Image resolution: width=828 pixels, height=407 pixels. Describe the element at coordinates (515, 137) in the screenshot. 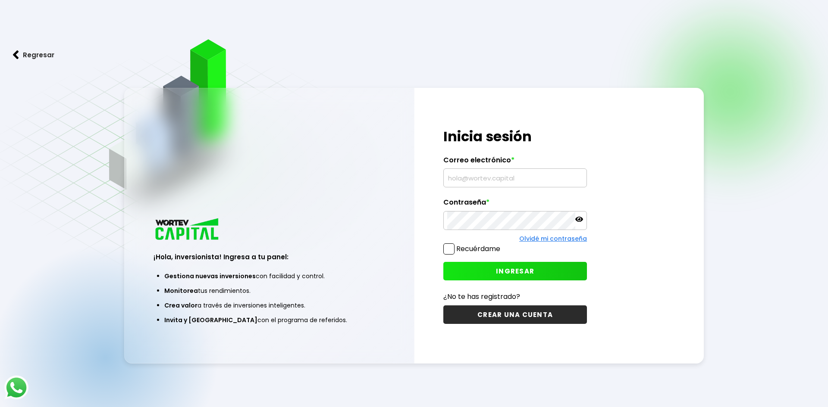

I see `h1: Inicia sesión` at that location.